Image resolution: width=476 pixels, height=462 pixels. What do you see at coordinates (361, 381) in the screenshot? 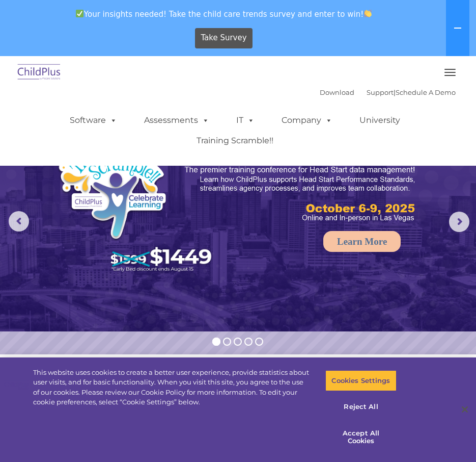
I see `button: Cookies Settings` at bounding box center [361, 381].